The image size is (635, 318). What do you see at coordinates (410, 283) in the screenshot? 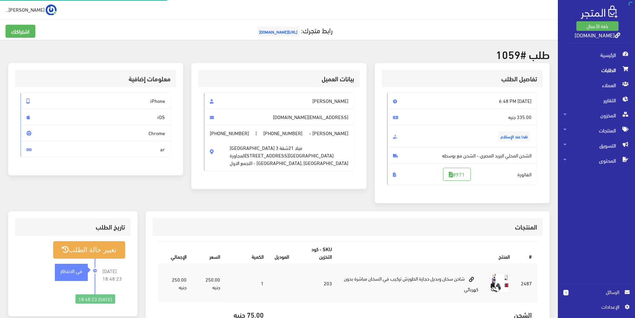
I see `td: شاحن سخان وبديل حجارة الطورش تركيب في السخان مباشرة بدون كهربائي` at bounding box center [410, 283].